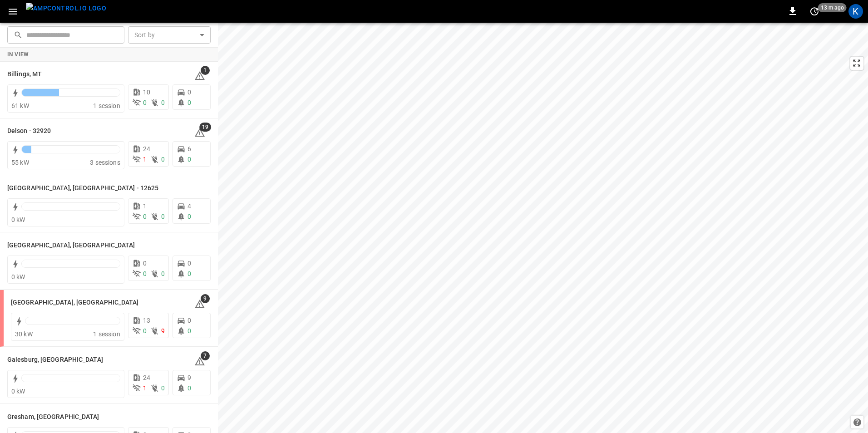 The height and width of the screenshot is (433, 868). What do you see at coordinates (18, 55) in the screenshot?
I see `strong: In View` at bounding box center [18, 55].